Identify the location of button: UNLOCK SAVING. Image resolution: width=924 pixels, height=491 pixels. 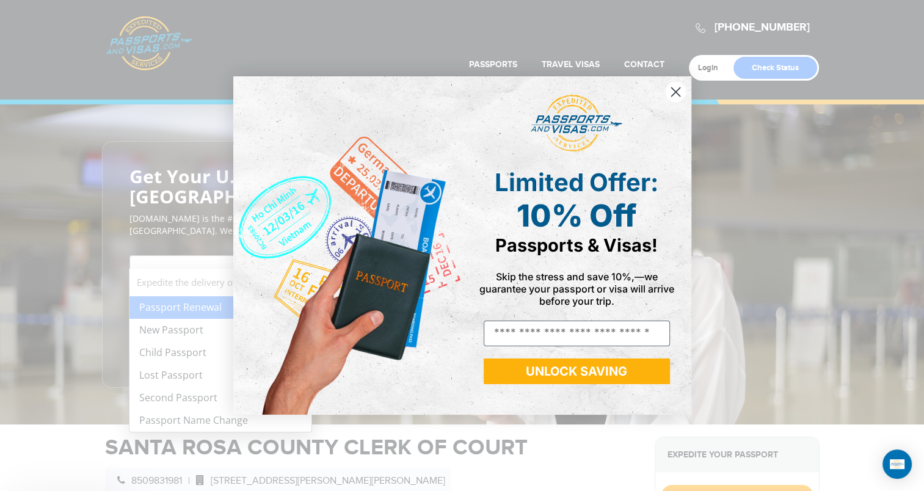
(576, 371).